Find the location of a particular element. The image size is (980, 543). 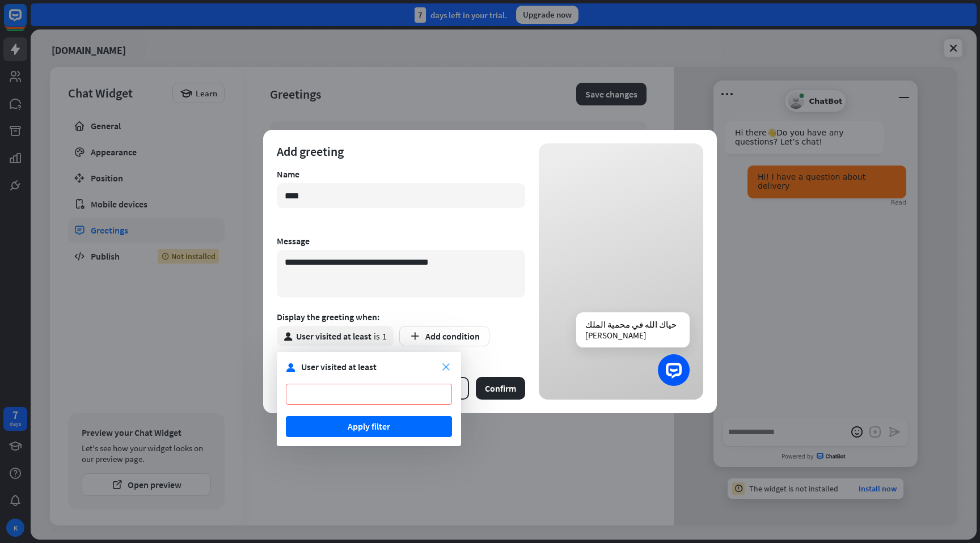

span: is is located at coordinates (377, 337).